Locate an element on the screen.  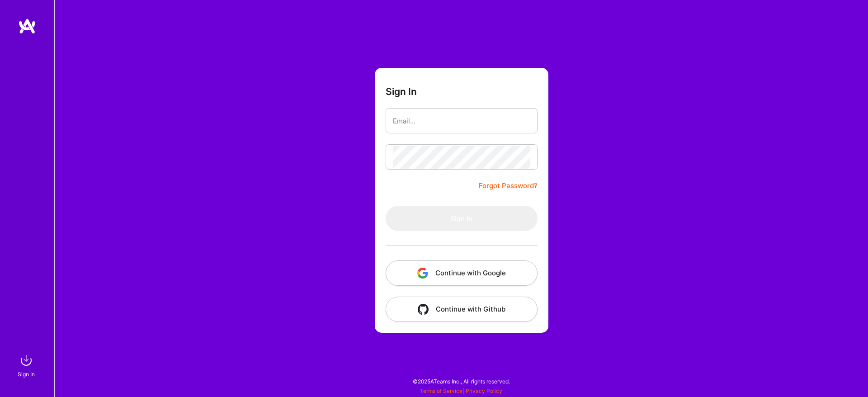
button: Sign In is located at coordinates (462, 219).